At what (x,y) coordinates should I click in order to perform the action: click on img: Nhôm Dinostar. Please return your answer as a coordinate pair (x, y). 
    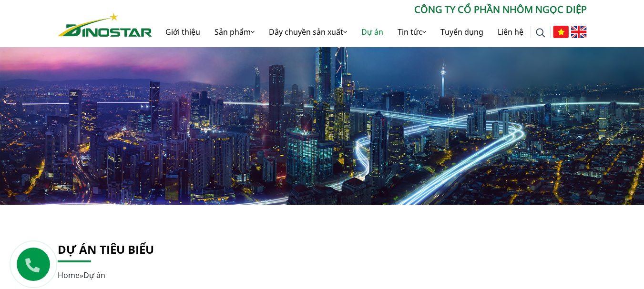
    Looking at the image, I should click on (105, 24).